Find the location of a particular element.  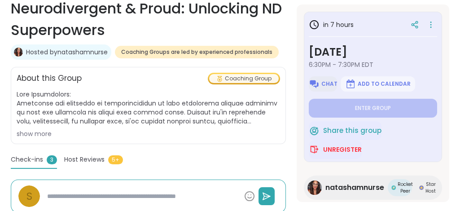

span: Add to Calendar is located at coordinates (384, 84).